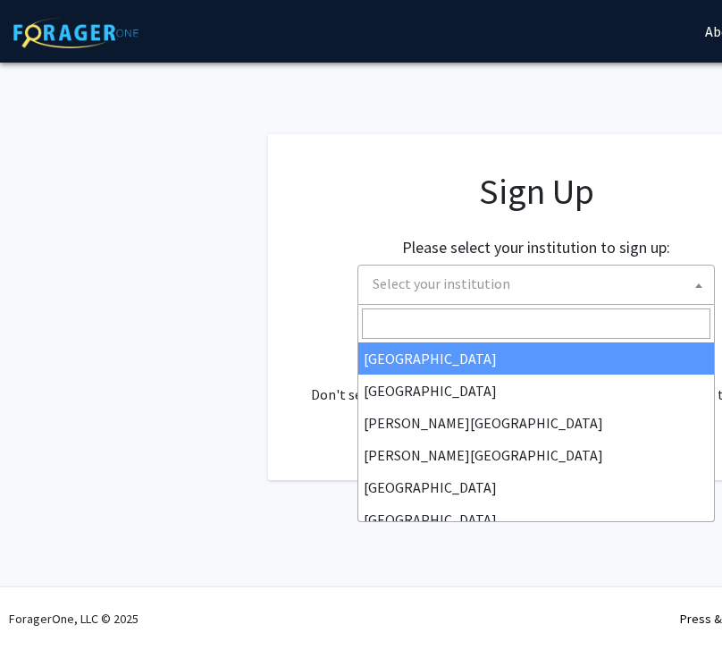 Image resolution: width=722 pixels, height=650 pixels. What do you see at coordinates (73, 618) in the screenshot?
I see `div: ForagerOne, LLC © 2025` at bounding box center [73, 618].